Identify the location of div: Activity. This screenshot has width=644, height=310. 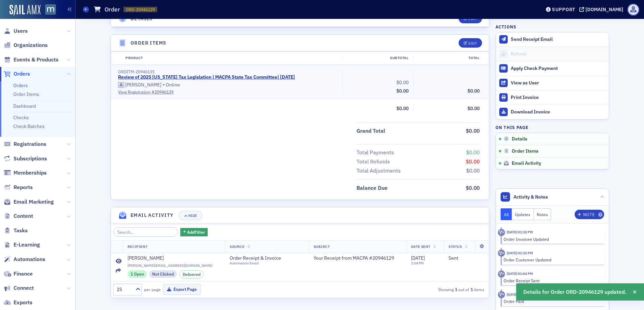
(501, 294).